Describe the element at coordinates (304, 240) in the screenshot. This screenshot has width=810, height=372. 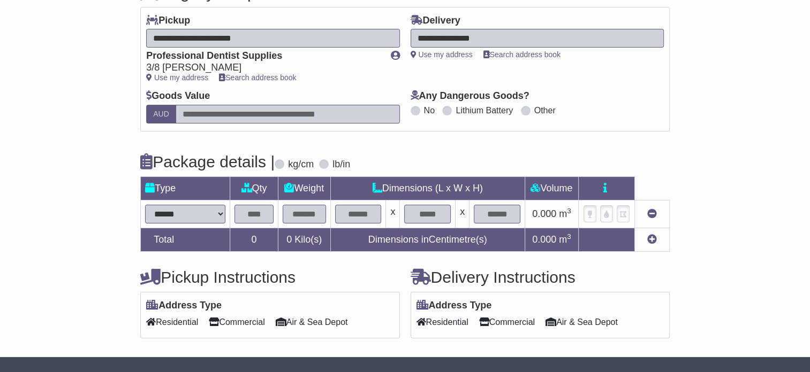
I see `td: Kilo(s)` at that location.